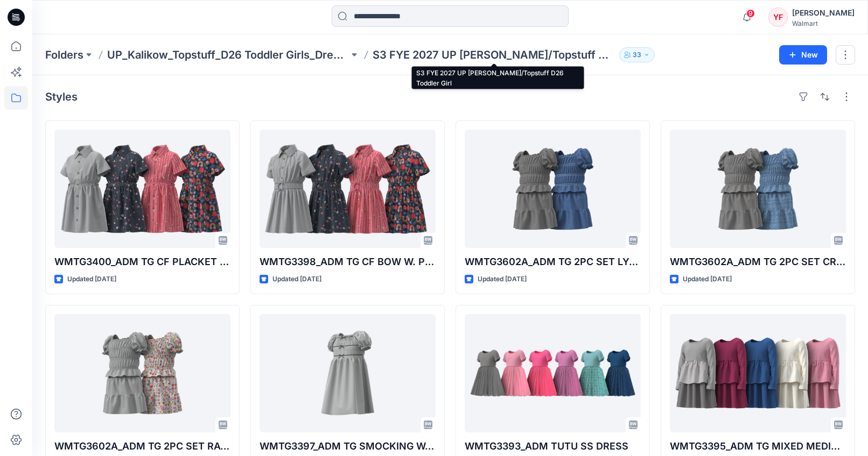 Image resolution: width=868 pixels, height=456 pixels. I want to click on p: Folders, so click(64, 54).